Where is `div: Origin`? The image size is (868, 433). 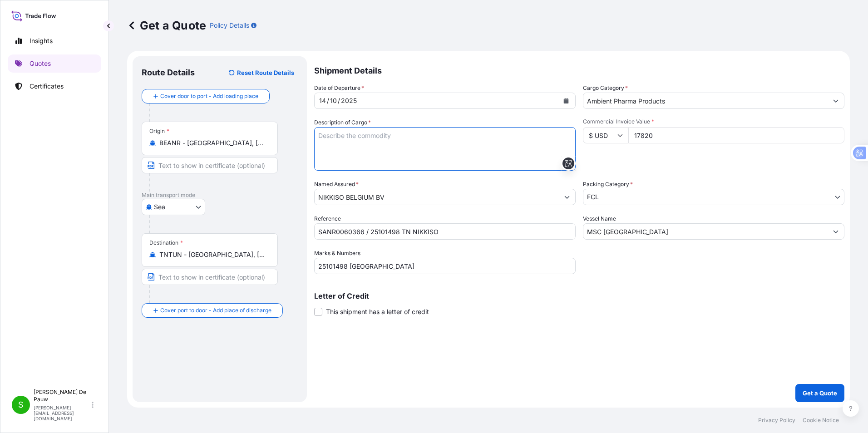 div: Origin is located at coordinates (159, 131).